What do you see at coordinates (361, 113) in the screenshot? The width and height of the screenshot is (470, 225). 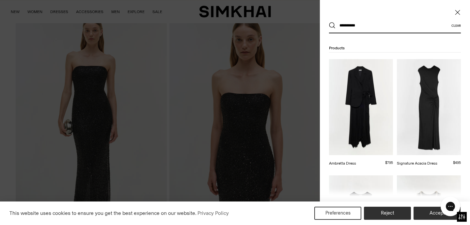 I see `a: Ambretta Dress Ambretta Dress $795` at bounding box center [361, 113].